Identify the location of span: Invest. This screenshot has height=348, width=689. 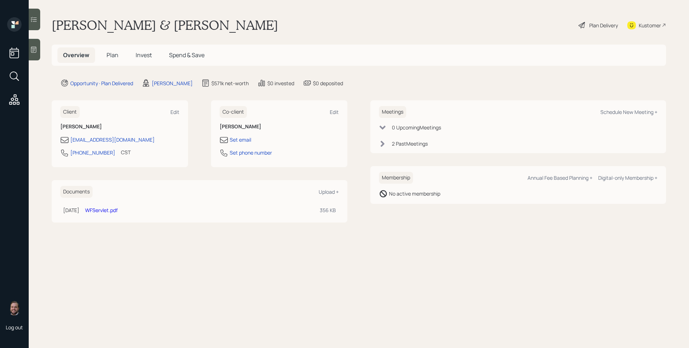
(144, 55).